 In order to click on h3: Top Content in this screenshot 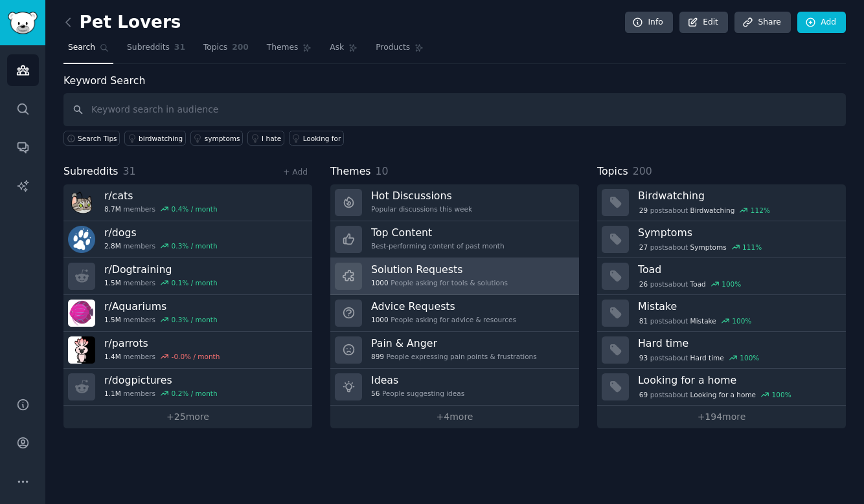, I will do `click(437, 232)`.